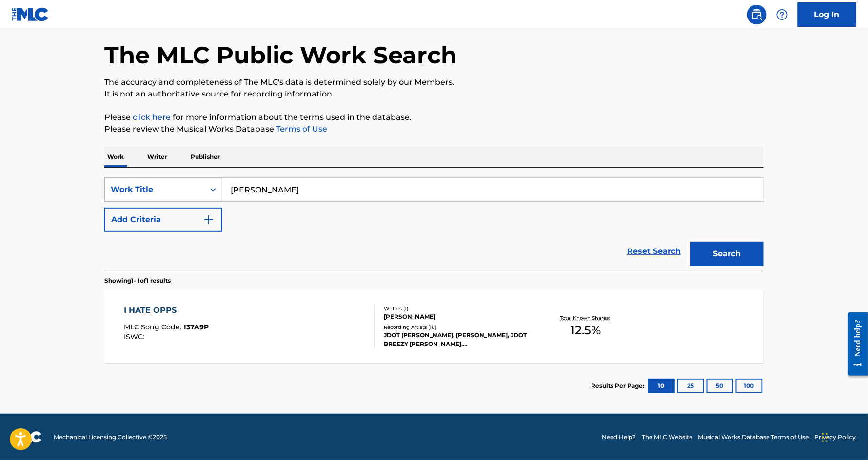  What do you see at coordinates (115, 157) in the screenshot?
I see `p: Work` at bounding box center [115, 157].